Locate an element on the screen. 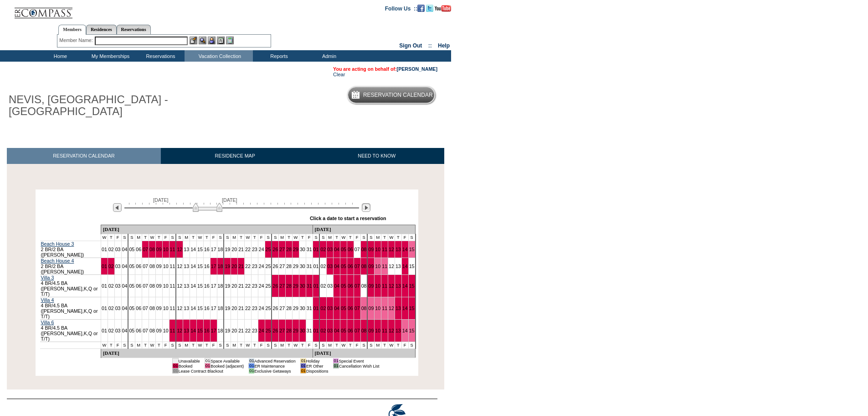 The image size is (868, 416). a: 24 is located at coordinates (261, 266).